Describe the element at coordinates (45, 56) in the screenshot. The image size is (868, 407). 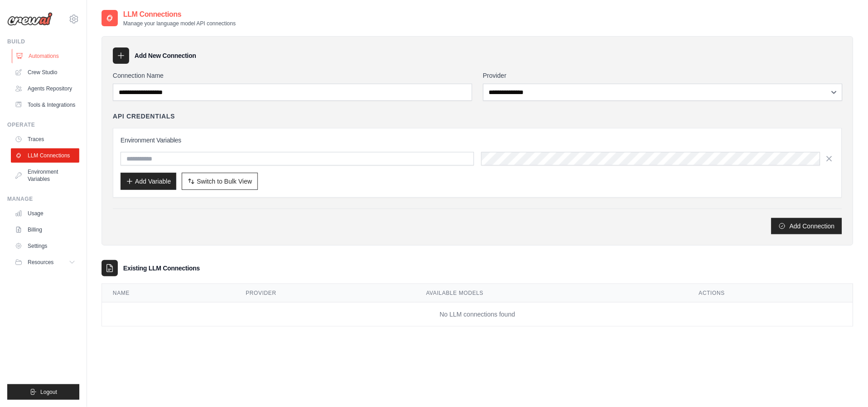
I see `a: Automations` at that location.